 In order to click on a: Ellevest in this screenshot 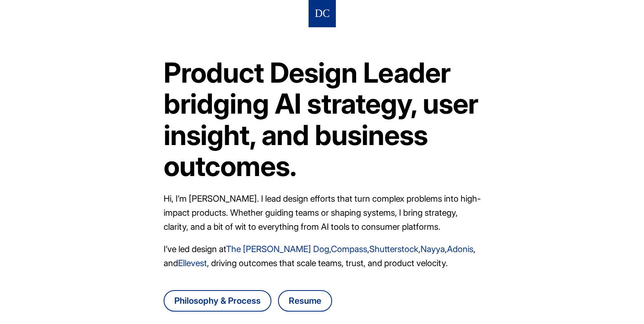, I will do `click(192, 263)`.